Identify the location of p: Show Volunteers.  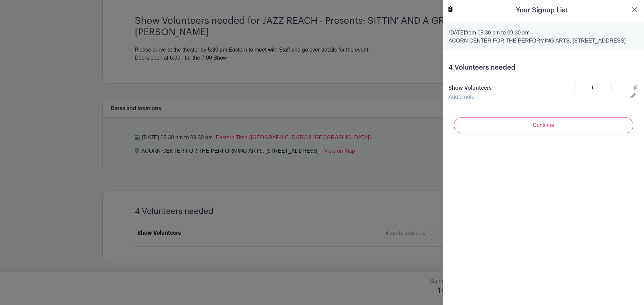
(502, 88).